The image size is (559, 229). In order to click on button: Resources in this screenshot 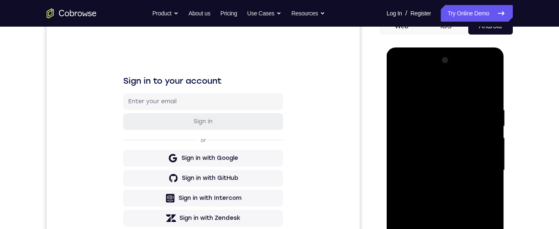, I will do `click(308, 13)`.